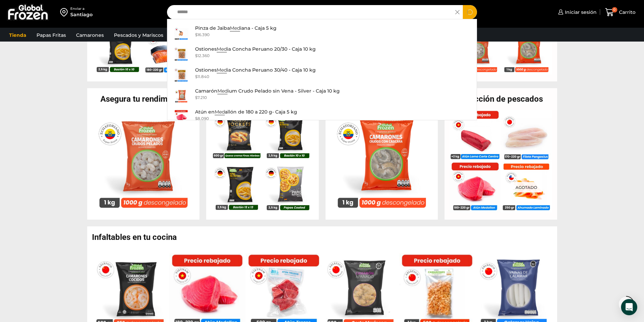 The height and width of the screenshot is (322, 644). I want to click on div: Open Intercom Messenger, so click(629, 307).